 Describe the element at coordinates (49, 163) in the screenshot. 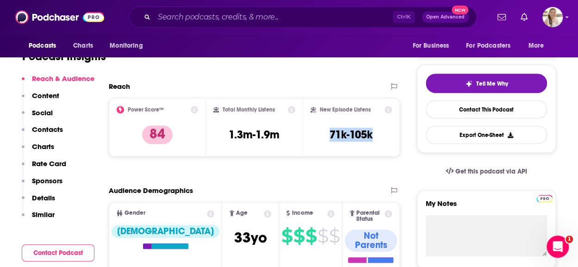

I see `p: Rate Card` at that location.